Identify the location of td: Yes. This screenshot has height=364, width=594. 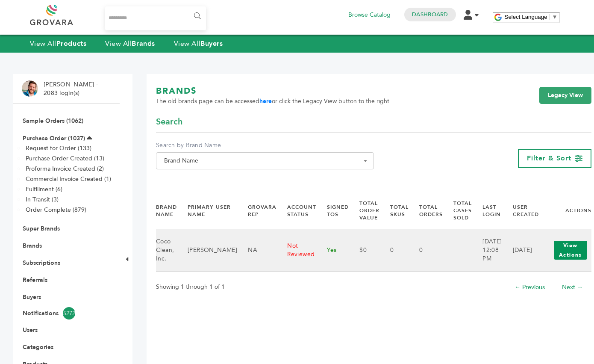
(333, 249).